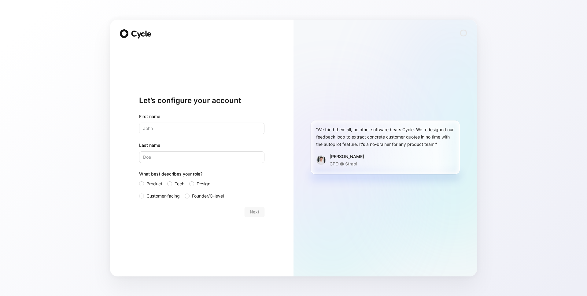 The height and width of the screenshot is (296, 587). I want to click on label: Last name, so click(202, 145).